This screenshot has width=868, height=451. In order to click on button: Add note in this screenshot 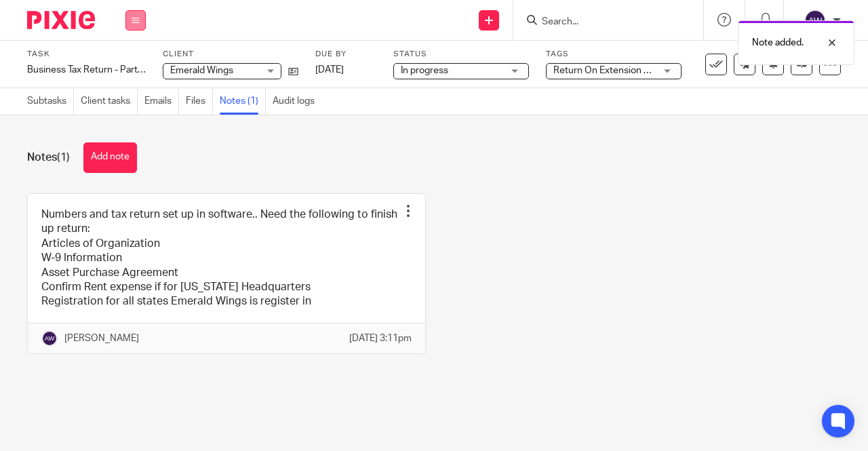, I will do `click(110, 157)`.